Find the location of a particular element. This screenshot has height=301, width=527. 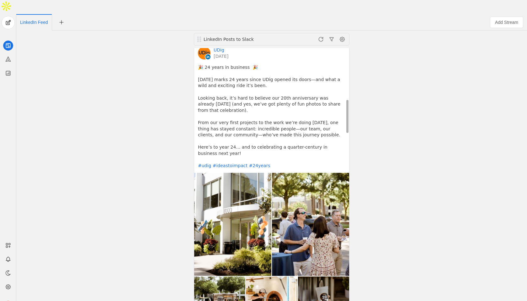

button: Add Stream is located at coordinates (507, 22).